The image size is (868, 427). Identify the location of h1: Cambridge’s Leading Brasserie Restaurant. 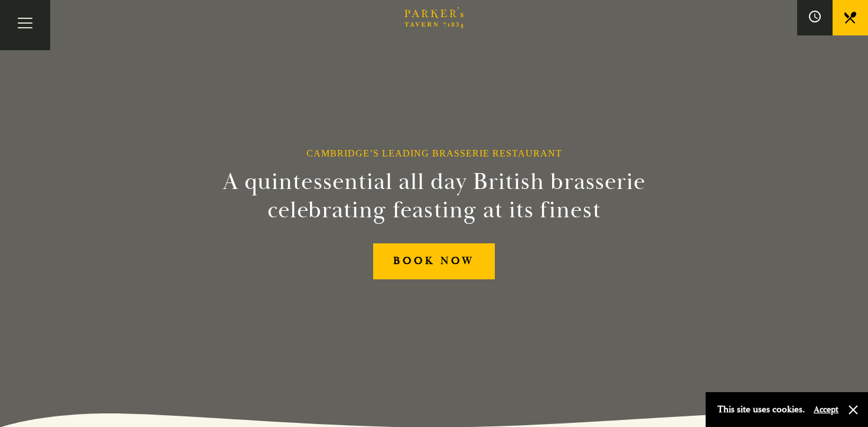
(434, 153).